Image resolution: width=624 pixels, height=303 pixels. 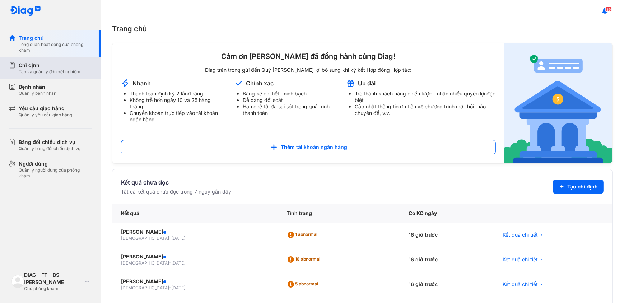 What do you see at coordinates (582, 187) in the screenshot?
I see `span: Tạo chỉ định` at bounding box center [582, 187].